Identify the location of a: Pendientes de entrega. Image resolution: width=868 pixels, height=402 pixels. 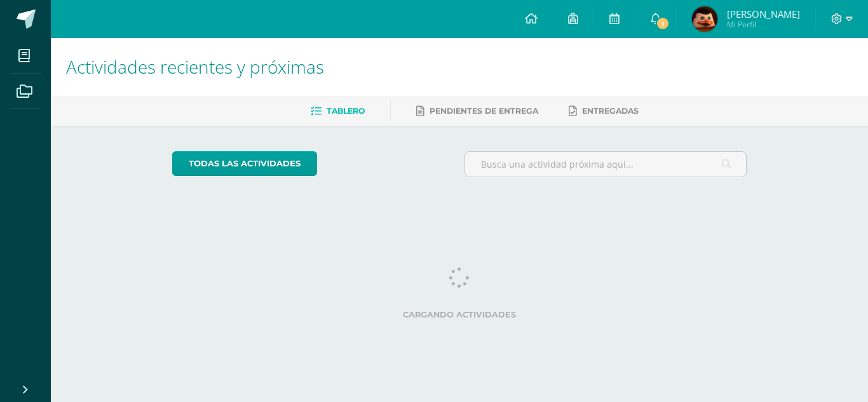
(477, 112).